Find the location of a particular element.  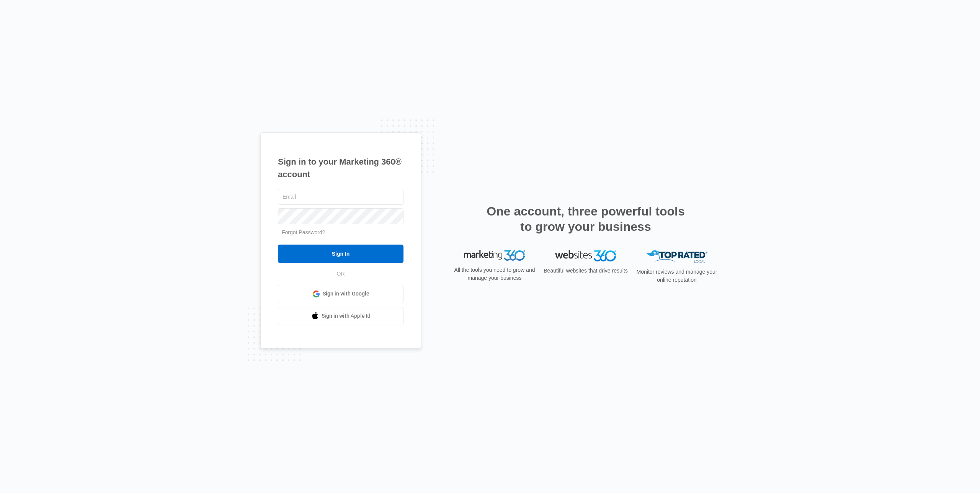

img: Top Rated Local is located at coordinates (677, 256).